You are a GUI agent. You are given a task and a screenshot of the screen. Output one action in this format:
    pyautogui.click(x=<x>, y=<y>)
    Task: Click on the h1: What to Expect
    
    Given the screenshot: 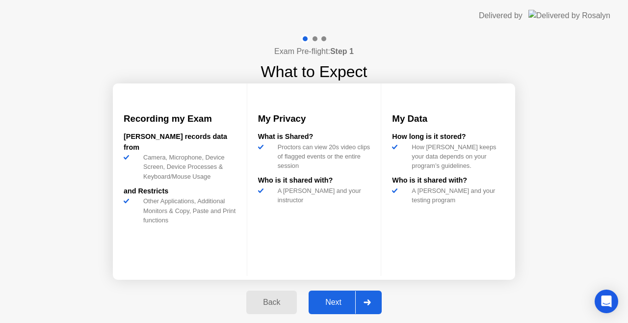 What is the action you would take?
    pyautogui.click(x=314, y=72)
    